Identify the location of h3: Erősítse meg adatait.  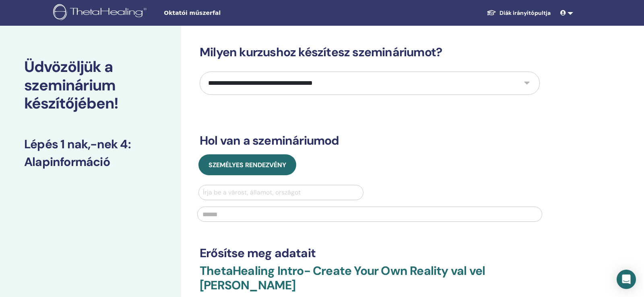
(369, 253).